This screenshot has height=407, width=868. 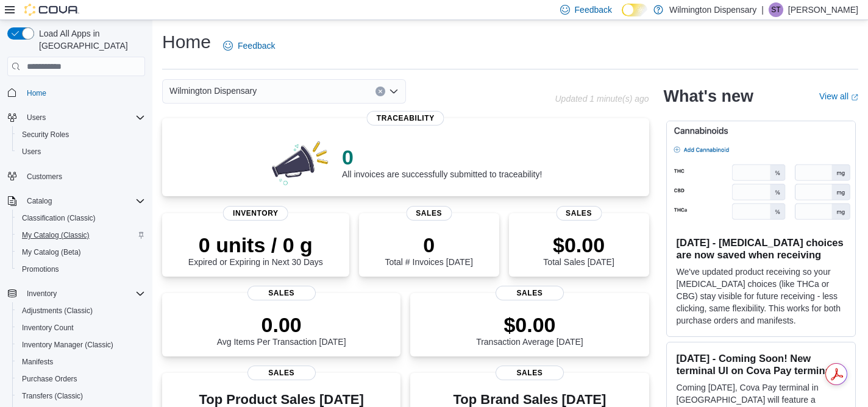 I want to click on h1: Home, so click(x=187, y=42).